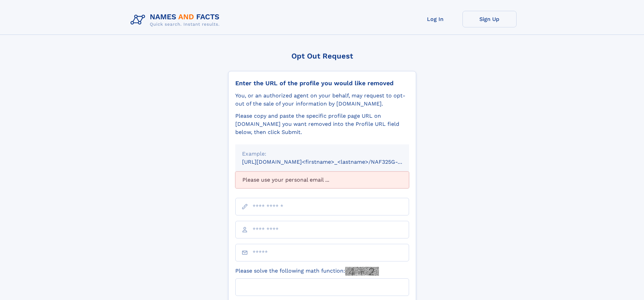 The width and height of the screenshot is (644, 300). Describe the element at coordinates (489, 19) in the screenshot. I see `a: Sign Up` at that location.